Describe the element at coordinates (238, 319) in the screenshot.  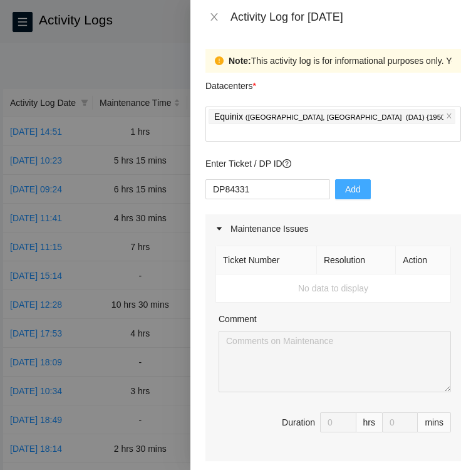
I see `label: Comment` at that location.